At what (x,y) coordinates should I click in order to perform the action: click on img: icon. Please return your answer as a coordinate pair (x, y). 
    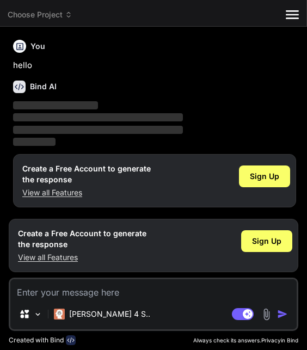
    Looking at the image, I should click on (282, 314).